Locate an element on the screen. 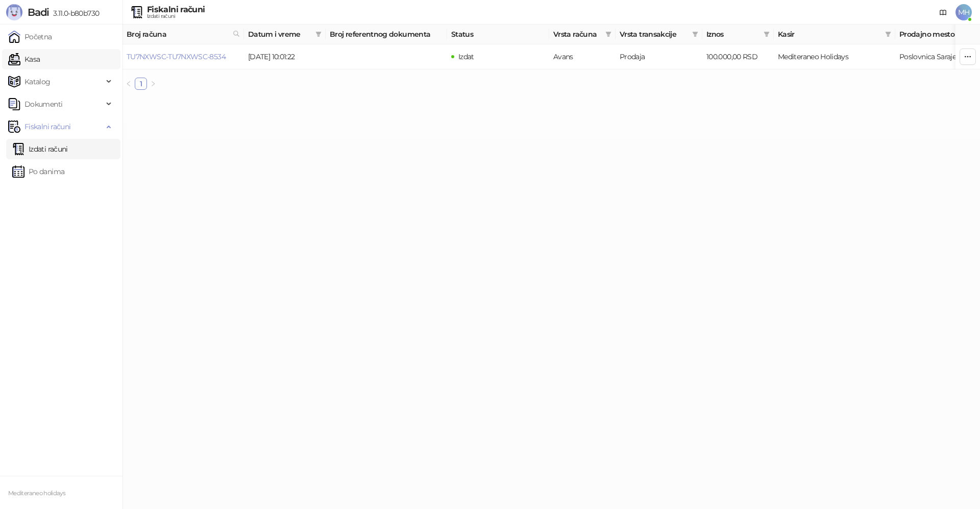 The image size is (980, 509). small: Mediteraneo holidays is located at coordinates (37, 494).